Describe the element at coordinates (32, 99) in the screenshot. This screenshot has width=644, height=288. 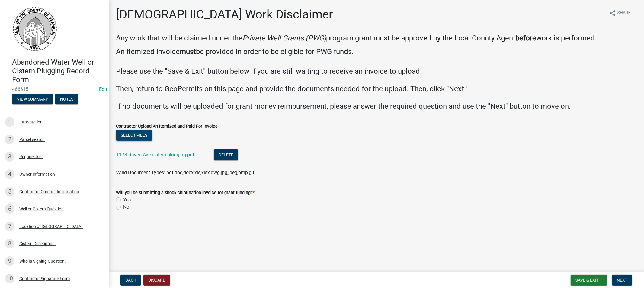
I see `button: View Summary` at that location.